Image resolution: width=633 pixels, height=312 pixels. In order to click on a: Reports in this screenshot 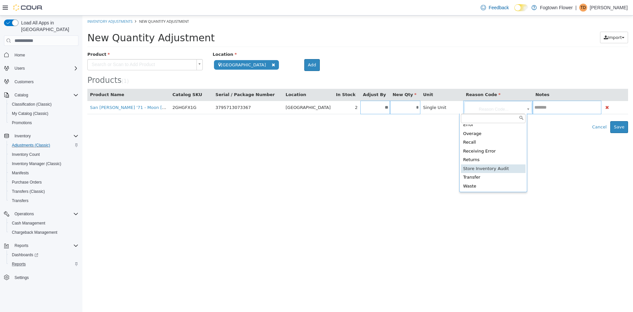, I will do `click(19, 264)`.